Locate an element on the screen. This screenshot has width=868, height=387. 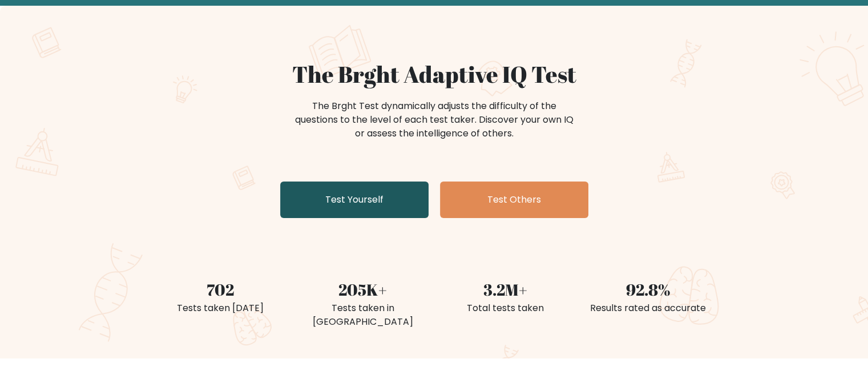
div: Results rated as accurate is located at coordinates (648, 308).